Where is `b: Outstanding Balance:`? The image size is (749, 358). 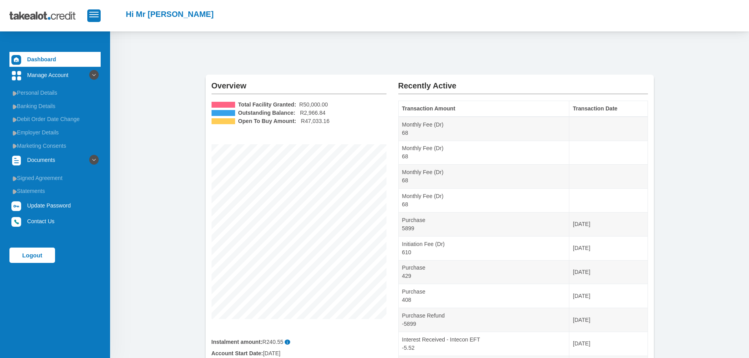 b: Outstanding Balance: is located at coordinates (267, 113).